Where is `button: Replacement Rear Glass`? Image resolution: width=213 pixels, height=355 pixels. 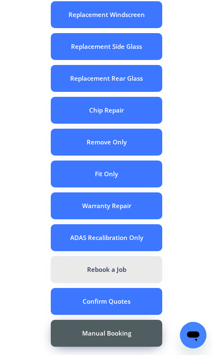
button: Replacement Rear Glass is located at coordinates (107, 78).